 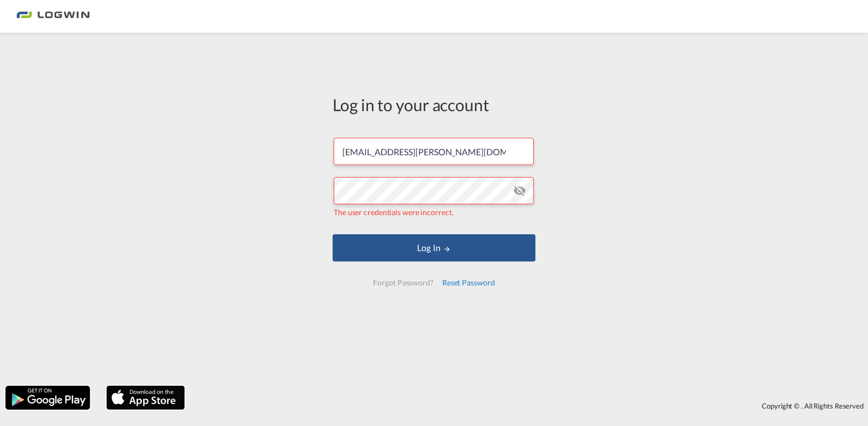 I want to click on div: Reset Password, so click(x=468, y=282).